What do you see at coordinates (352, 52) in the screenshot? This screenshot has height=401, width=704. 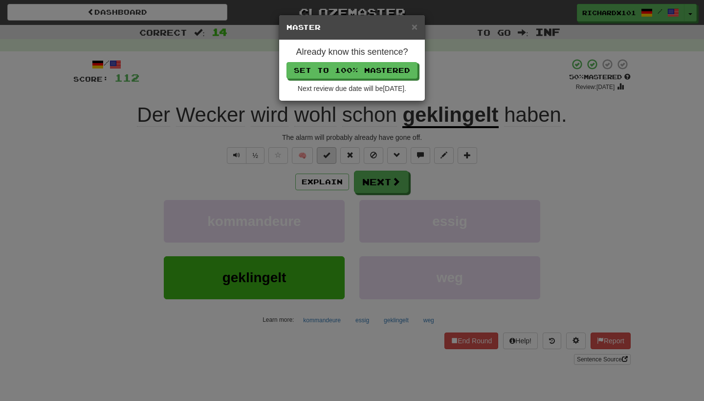 I see `h4: Already know this sentence?` at bounding box center [352, 52].